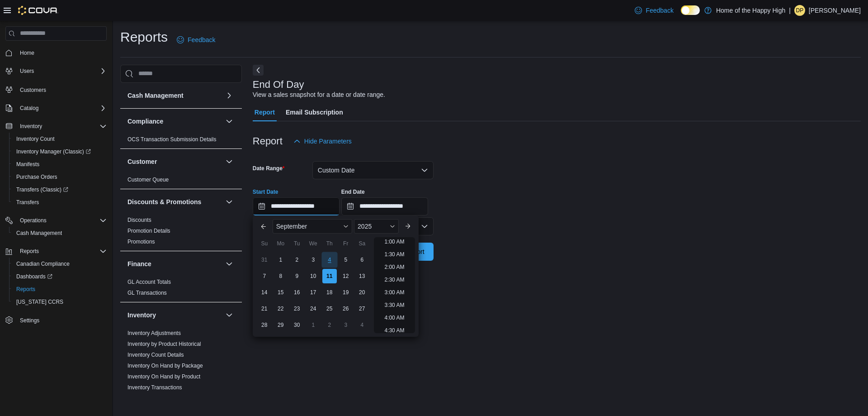  I want to click on div: day-18, so click(330, 292).